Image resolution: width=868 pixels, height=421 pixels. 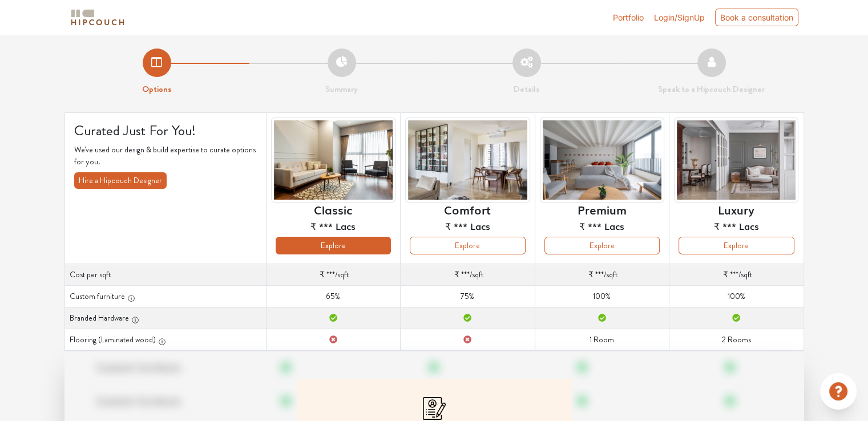 I want to click on h6: Premium, so click(x=602, y=209).